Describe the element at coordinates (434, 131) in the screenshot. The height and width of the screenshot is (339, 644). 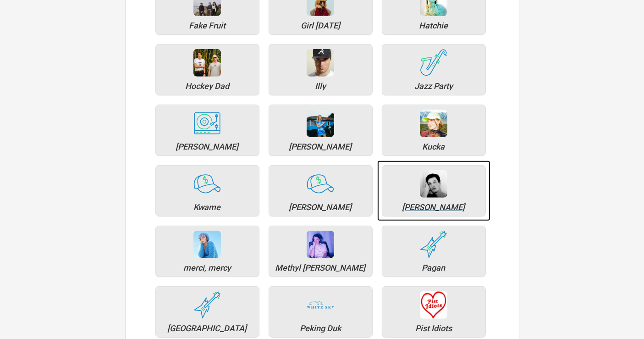
I see `a: Kucka` at that location.